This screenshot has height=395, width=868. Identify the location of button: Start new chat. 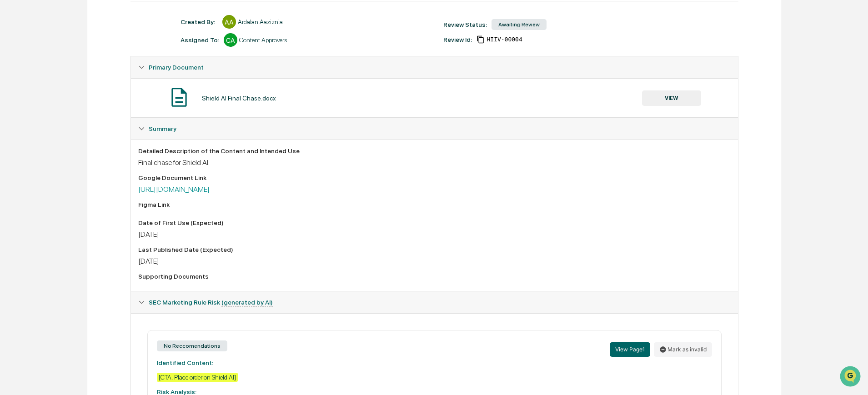
(160, 78).